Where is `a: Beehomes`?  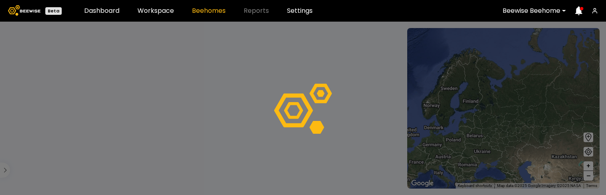 a: Beehomes is located at coordinates (209, 11).